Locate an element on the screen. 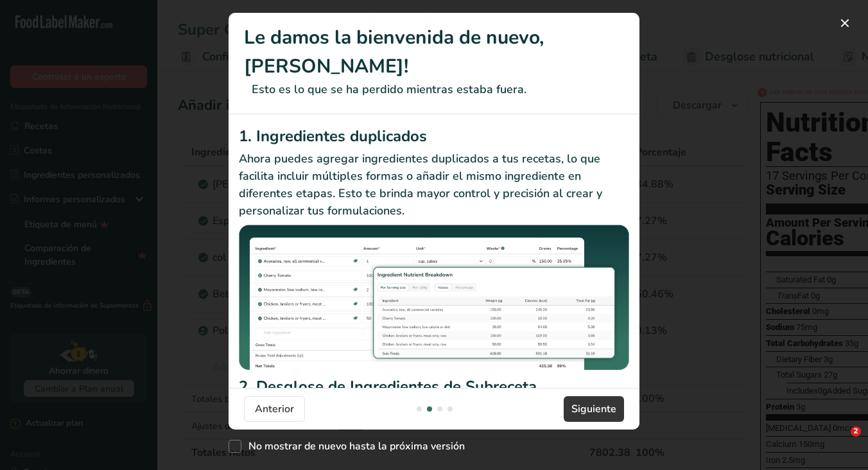 The width and height of the screenshot is (868, 470). button: Anterior is located at coordinates (275, 409).